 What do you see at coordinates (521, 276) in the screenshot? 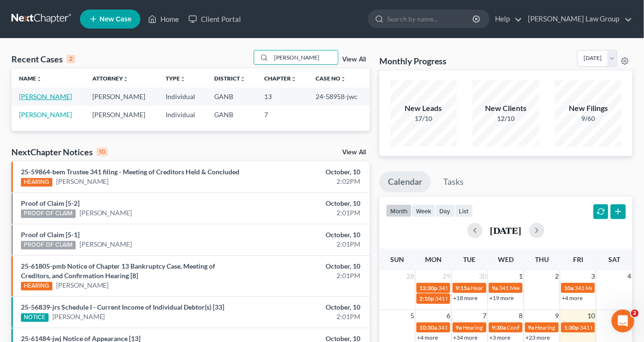
I see `span: 1` at bounding box center [521, 276].